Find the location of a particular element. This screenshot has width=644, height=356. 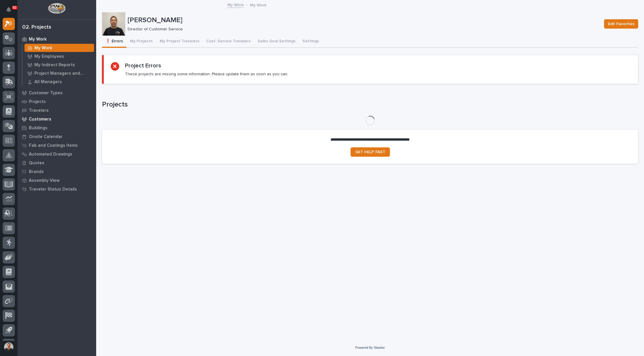

button: Cust. Service Travelers is located at coordinates (229, 42).